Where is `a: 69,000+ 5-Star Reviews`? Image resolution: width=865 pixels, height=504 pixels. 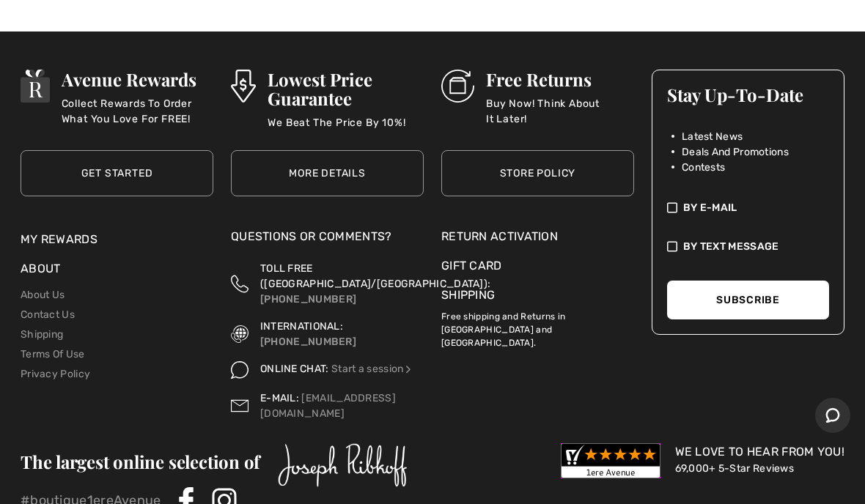
a: 69,000+ 5-Star Reviews is located at coordinates (735, 468).